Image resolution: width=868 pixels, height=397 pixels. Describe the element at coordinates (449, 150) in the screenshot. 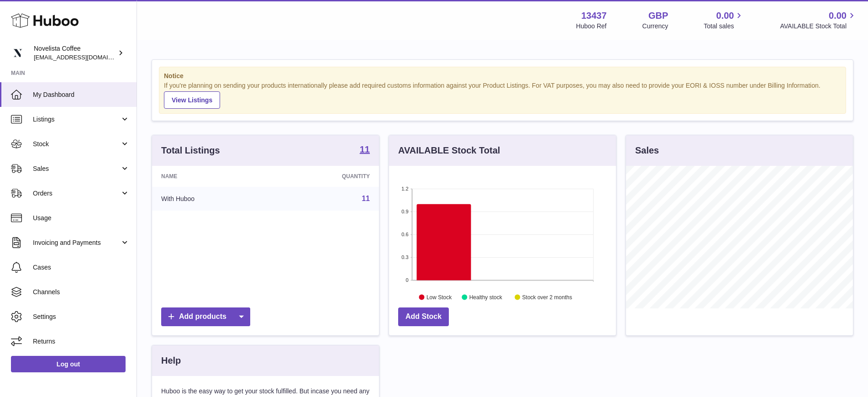

I see `h3: AVAILABLE Stock Total` at that location.